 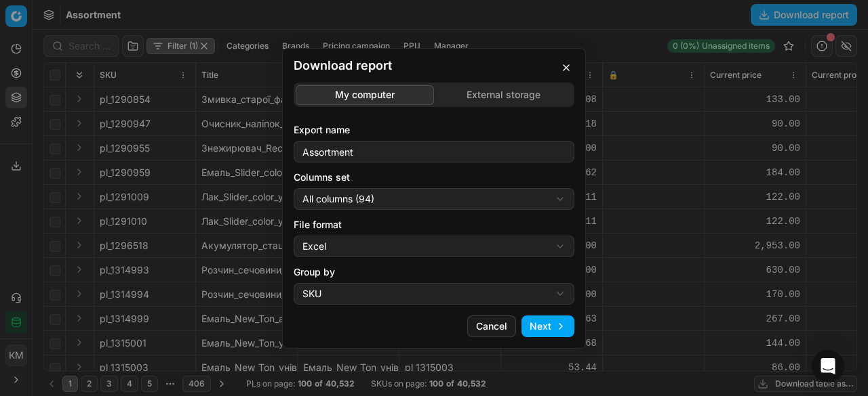 What do you see at coordinates (492, 327) in the screenshot?
I see `button: Cancel` at bounding box center [492, 327].